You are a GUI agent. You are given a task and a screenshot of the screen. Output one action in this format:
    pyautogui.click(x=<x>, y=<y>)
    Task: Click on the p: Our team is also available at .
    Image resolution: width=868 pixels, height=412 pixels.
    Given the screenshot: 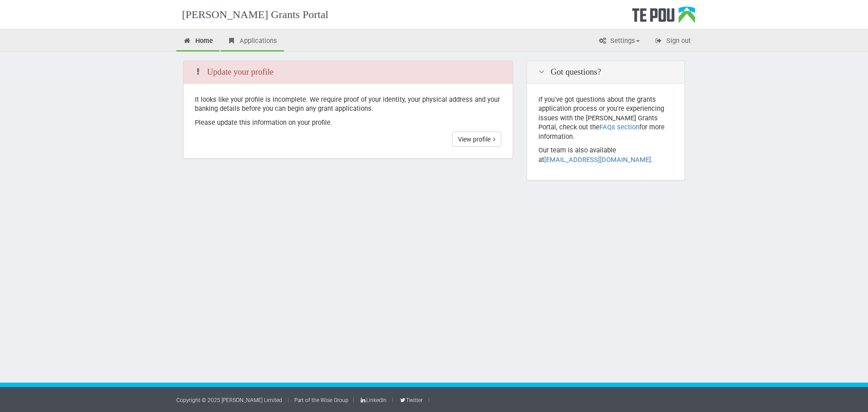 What is the action you would take?
    pyautogui.click(x=606, y=155)
    